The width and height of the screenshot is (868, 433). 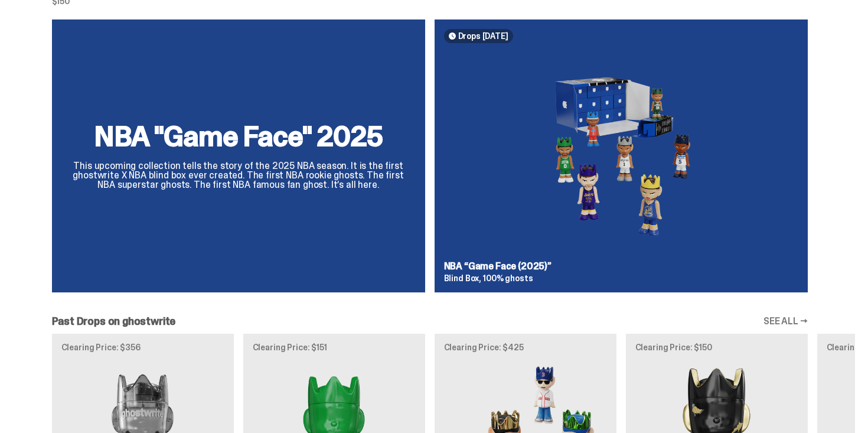 What do you see at coordinates (508, 278) in the screenshot?
I see `span: 100% ghosts` at bounding box center [508, 278].